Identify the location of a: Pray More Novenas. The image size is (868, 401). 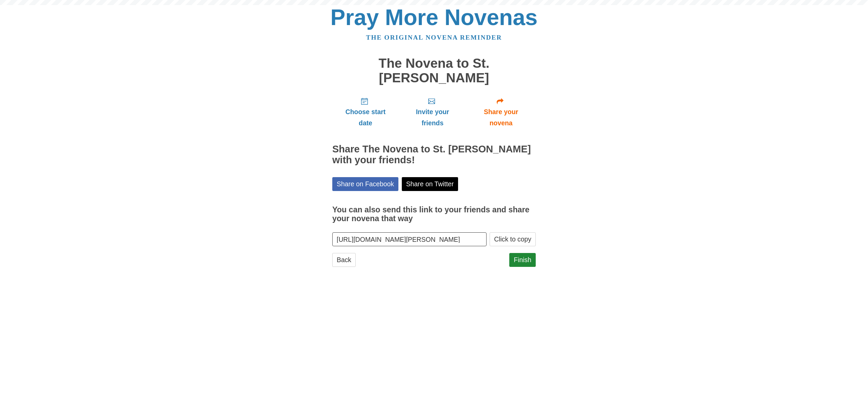
(434, 17).